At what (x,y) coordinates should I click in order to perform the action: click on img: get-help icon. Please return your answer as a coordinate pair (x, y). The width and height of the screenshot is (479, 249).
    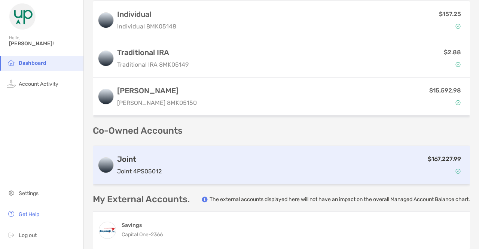
    Looking at the image, I should click on (11, 214).